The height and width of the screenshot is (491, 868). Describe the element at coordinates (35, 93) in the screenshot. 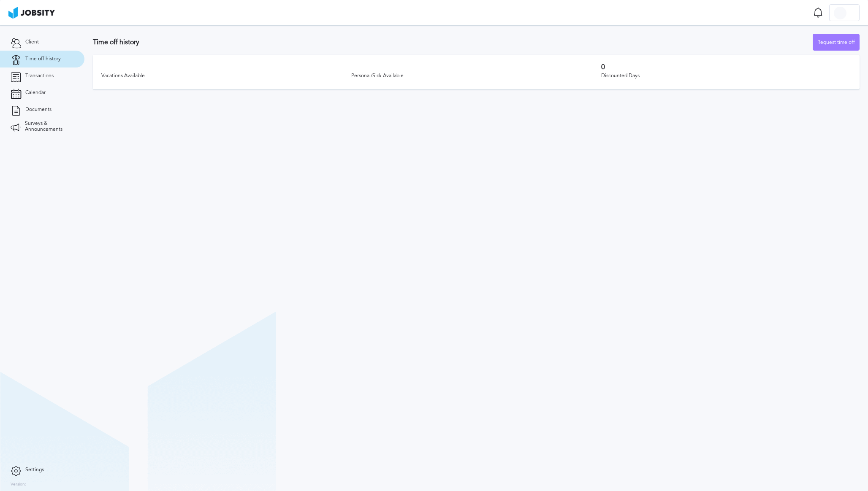

I see `span: Calendar` at that location.